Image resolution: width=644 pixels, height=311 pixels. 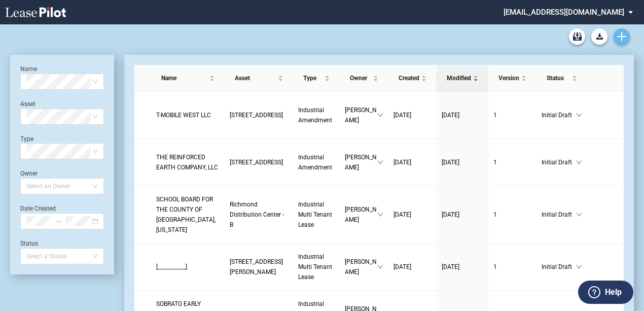 What do you see at coordinates (28, 69) in the screenshot?
I see `label: Name` at bounding box center [28, 69].